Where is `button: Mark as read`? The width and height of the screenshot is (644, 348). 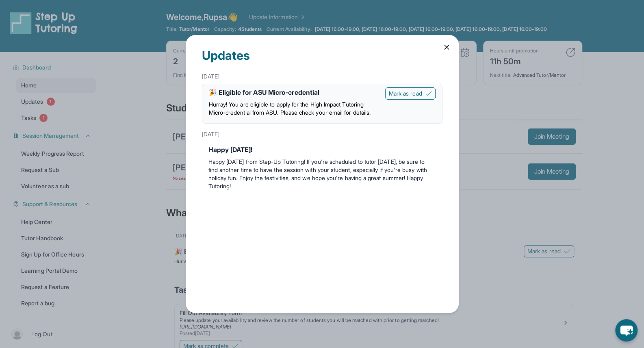 button: Mark as read is located at coordinates (411, 93).